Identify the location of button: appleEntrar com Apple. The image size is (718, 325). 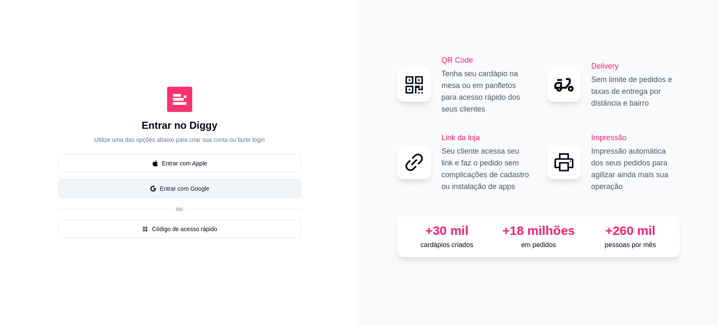
(180, 163).